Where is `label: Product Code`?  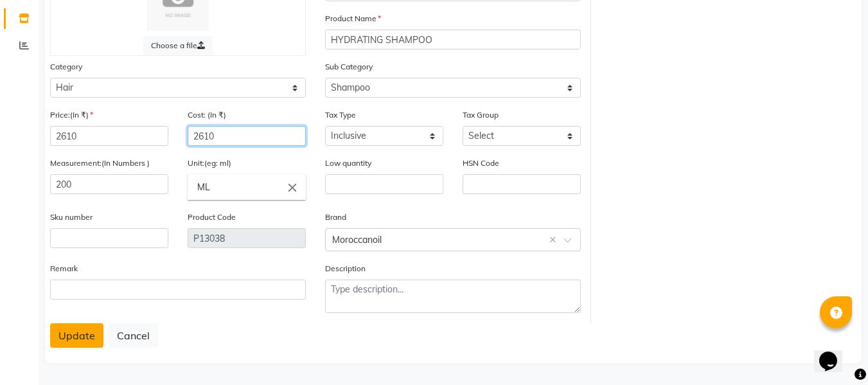 label: Product Code is located at coordinates (212, 217).